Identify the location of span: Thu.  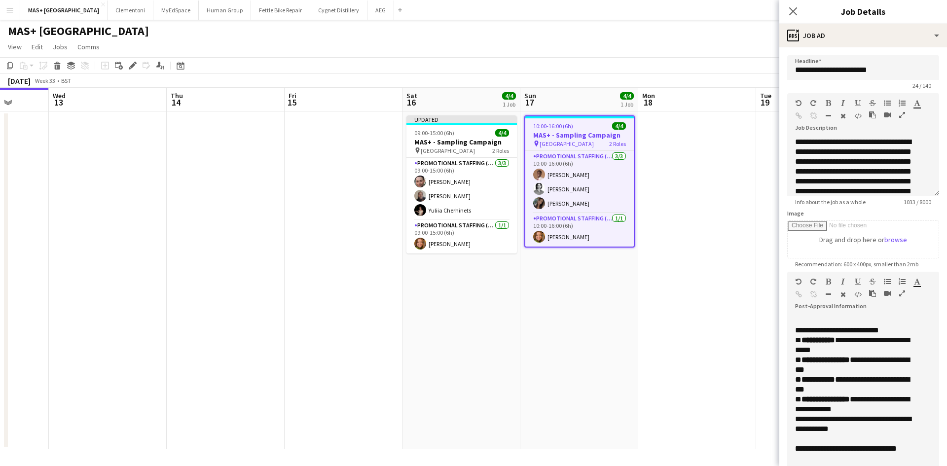
(177, 96).